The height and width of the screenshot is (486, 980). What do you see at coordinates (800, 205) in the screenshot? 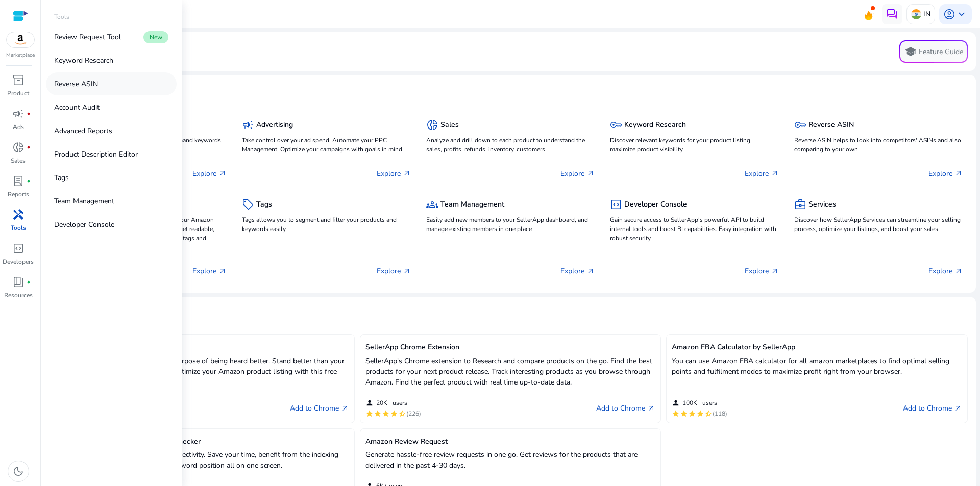
I see `span: business_center` at bounding box center [800, 205].